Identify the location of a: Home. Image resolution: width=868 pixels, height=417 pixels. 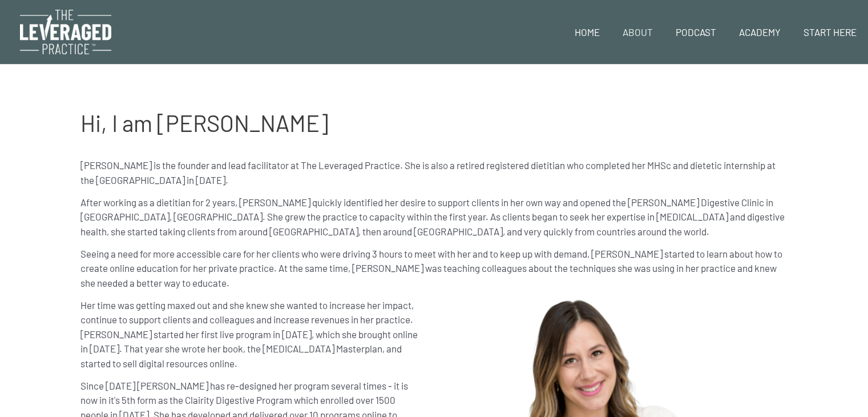
(587, 32).